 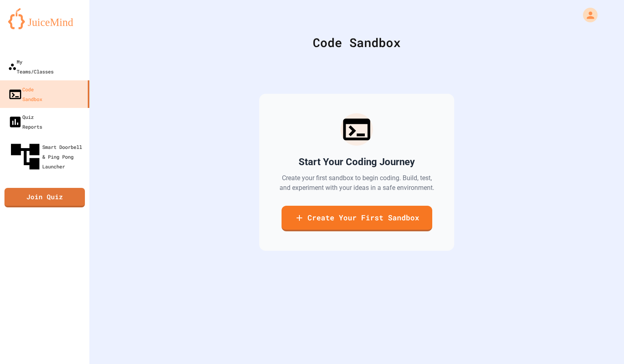 I want to click on div: Quiz Reports, so click(x=25, y=122).